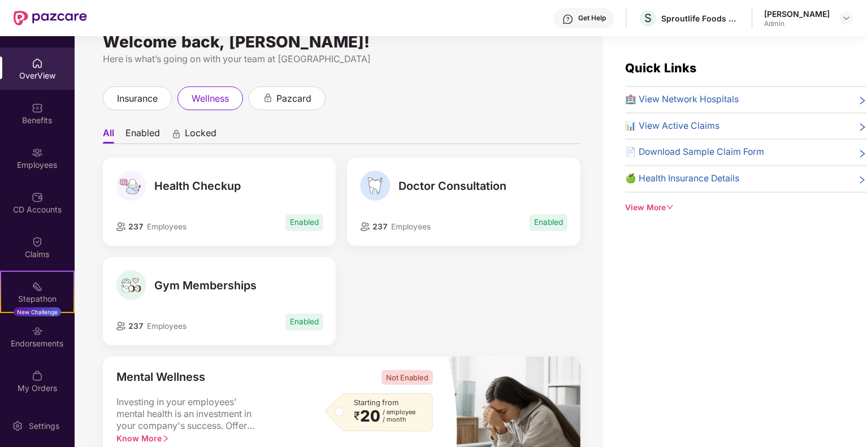 The image size is (867, 447). What do you see at coordinates (591, 18) in the screenshot?
I see `div: Get Help` at bounding box center [591, 18].